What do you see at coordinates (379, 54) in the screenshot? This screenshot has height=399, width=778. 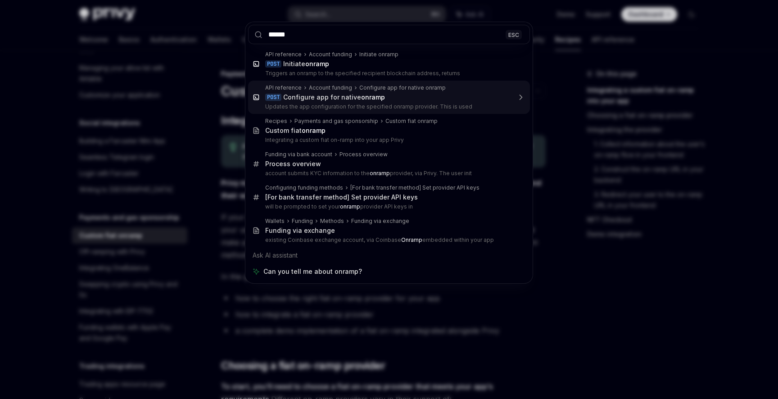 I see `div: Initiate onramp` at bounding box center [379, 54].